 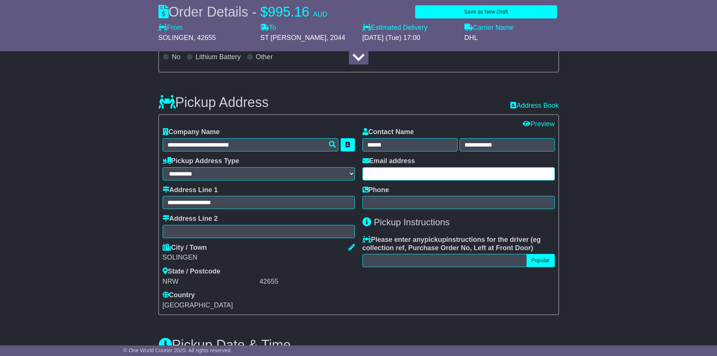 I want to click on h3: Pickup Address, so click(x=214, y=102).